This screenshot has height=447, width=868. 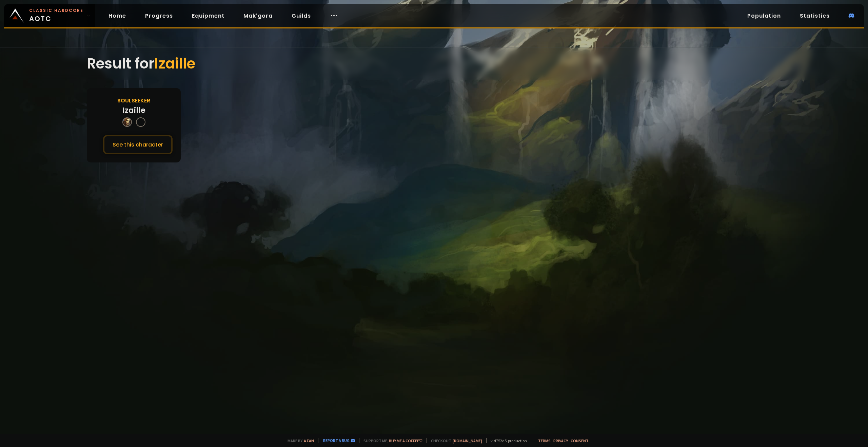 I want to click on a: Statistics, so click(x=815, y=15).